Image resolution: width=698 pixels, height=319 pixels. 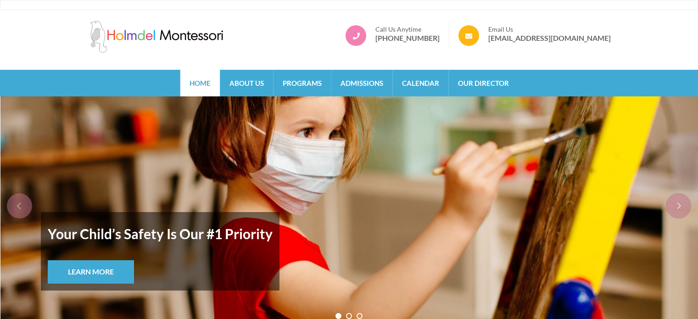 What do you see at coordinates (200, 83) in the screenshot?
I see `a: Home` at bounding box center [200, 83].